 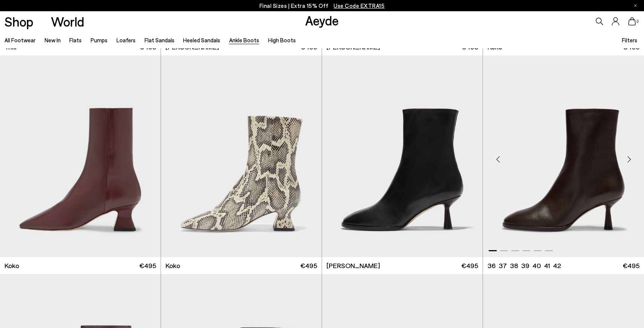 I want to click on li: 42, so click(x=556, y=265).